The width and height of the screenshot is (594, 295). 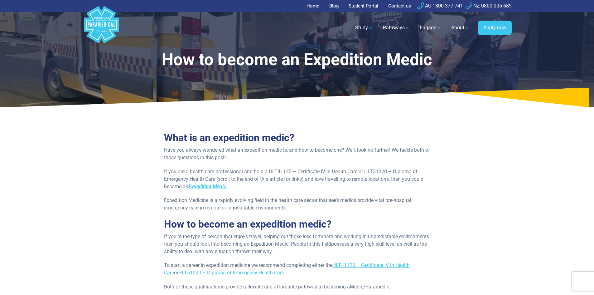 I want to click on span: or, so click(x=176, y=272).